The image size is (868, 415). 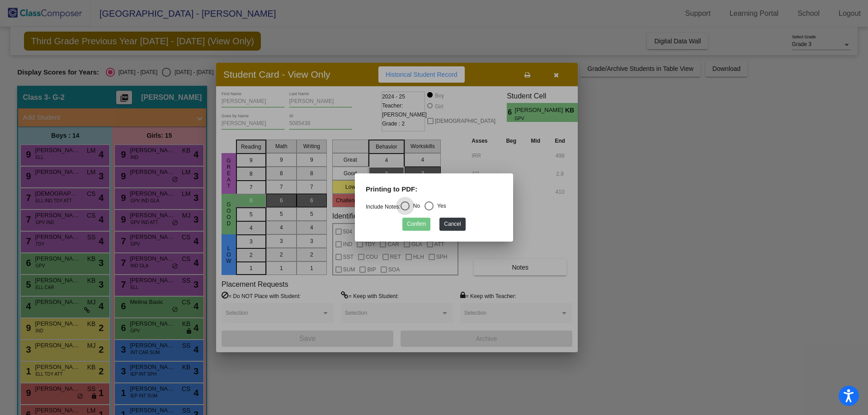 I want to click on label: Printing to PDF:, so click(x=391, y=189).